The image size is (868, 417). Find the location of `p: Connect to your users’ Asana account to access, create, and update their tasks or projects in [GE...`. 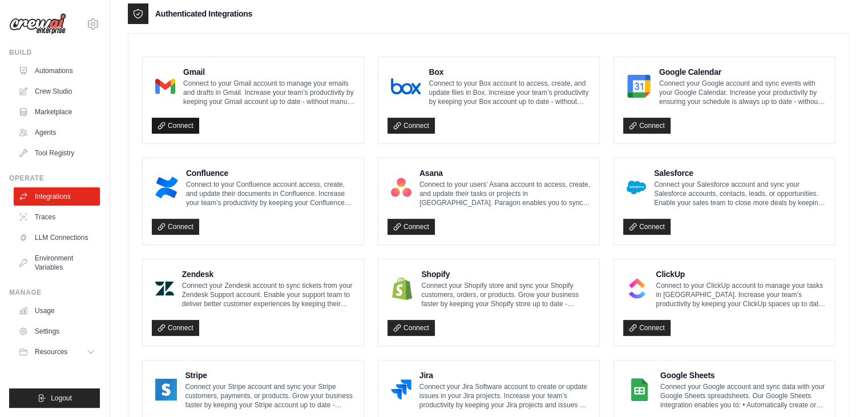

p: Connect to your users’ Asana account to access, create, and update their tasks or projects in [GE... is located at coordinates (505, 194).